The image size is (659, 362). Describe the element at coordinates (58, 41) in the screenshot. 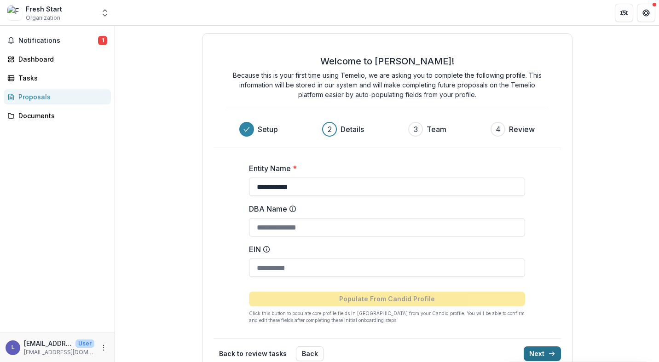

I see `span: Notifications` at that location.